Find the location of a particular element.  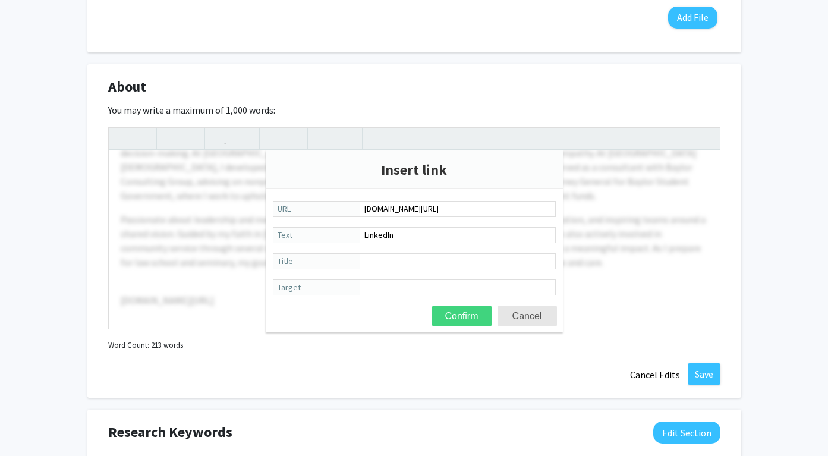

button: Insert Image is located at coordinates (245, 138).